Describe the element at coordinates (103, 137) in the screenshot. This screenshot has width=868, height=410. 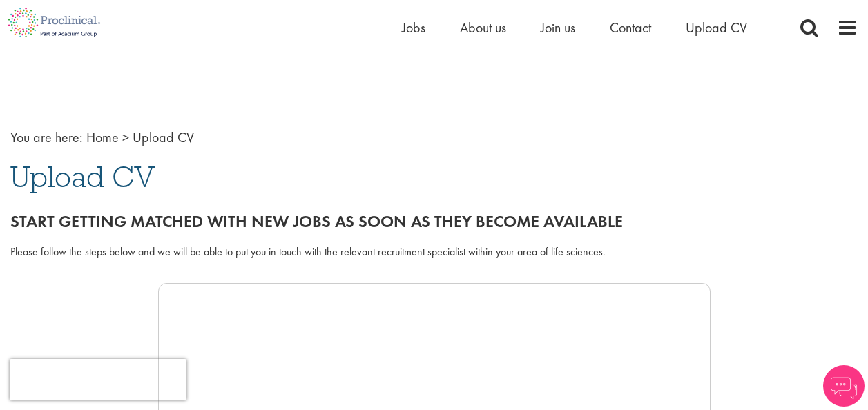
I see `a: breadcrumb link` at that location.